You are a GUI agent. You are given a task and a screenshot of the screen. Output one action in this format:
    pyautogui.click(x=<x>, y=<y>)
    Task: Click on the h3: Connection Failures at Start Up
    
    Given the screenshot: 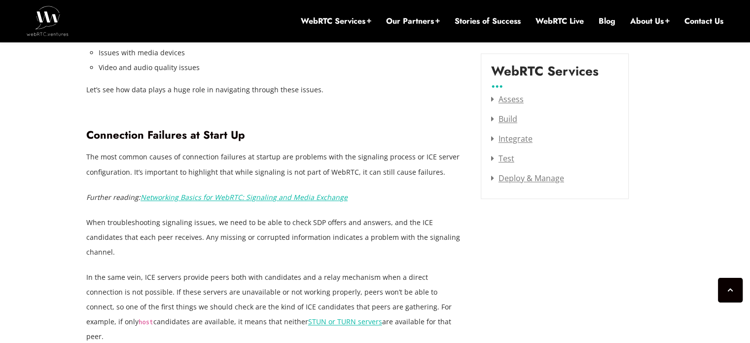 What is the action you would take?
    pyautogui.click(x=276, y=135)
    